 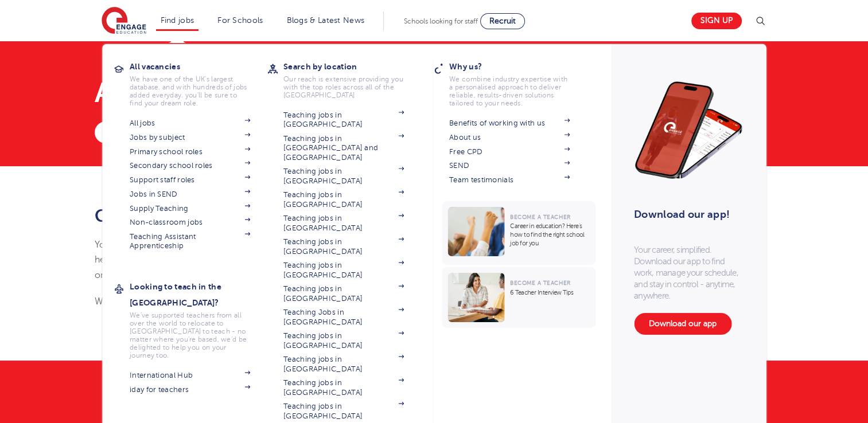 I want to click on span: Recruit, so click(x=502, y=20).